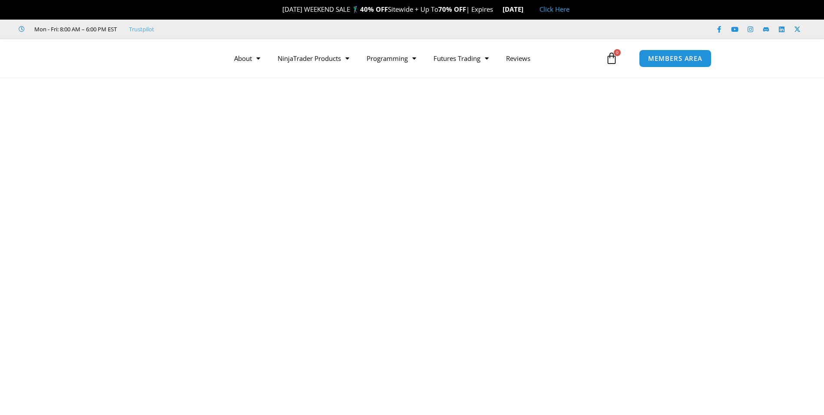 This screenshot has height=415, width=824. What do you see at coordinates (518, 58) in the screenshot?
I see `a: Reviews` at bounding box center [518, 58].